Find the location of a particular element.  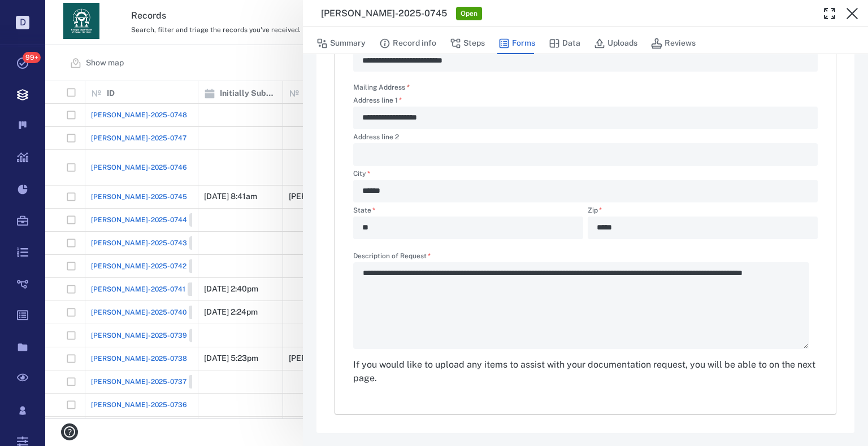

button: Record info is located at coordinates (407, 44).